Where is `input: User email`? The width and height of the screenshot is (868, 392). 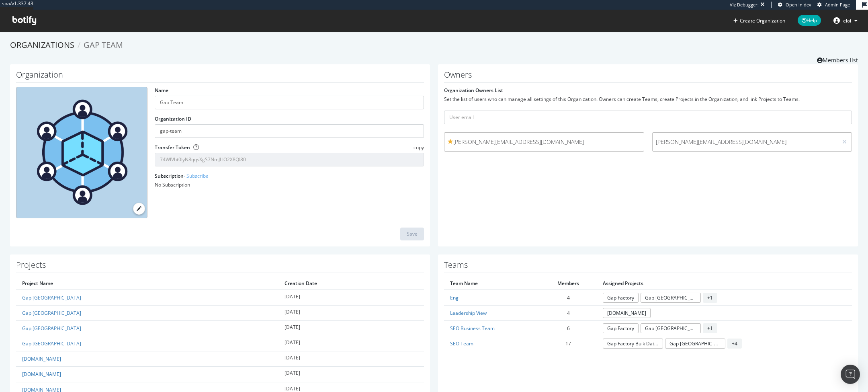
input: User email is located at coordinates (647, 117).